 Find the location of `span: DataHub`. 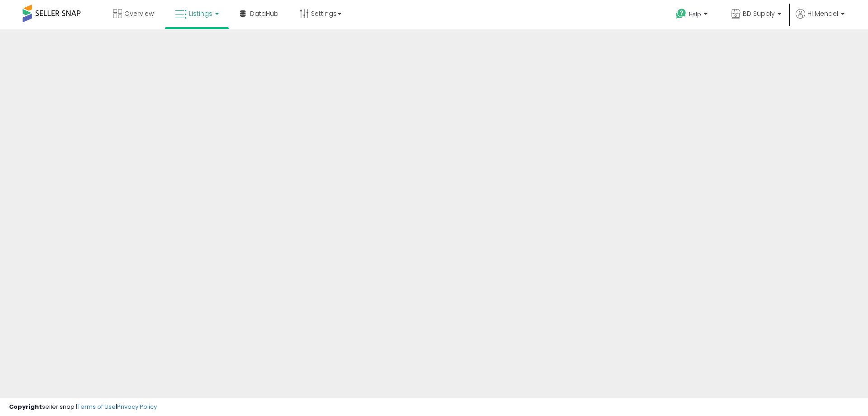

span: DataHub is located at coordinates (264, 13).